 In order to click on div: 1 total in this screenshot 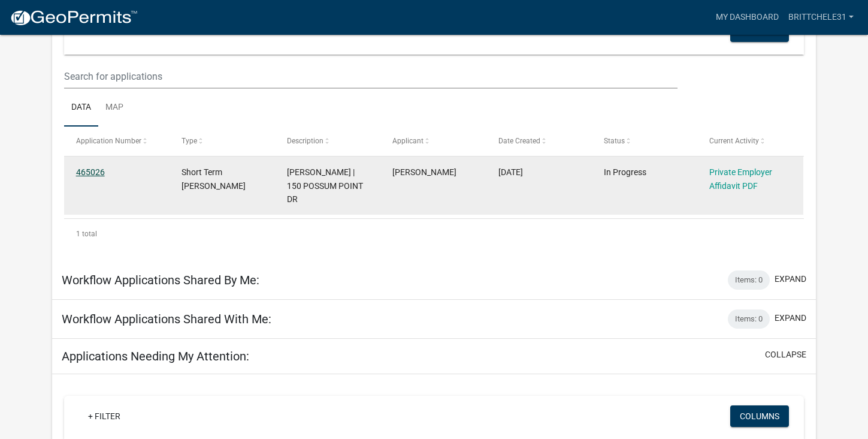, I will do `click(434, 234)`.